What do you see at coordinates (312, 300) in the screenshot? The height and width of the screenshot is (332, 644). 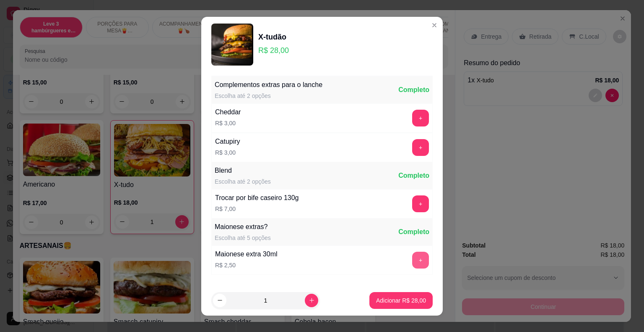 I see `button: increase-product-quantity` at bounding box center [312, 300].